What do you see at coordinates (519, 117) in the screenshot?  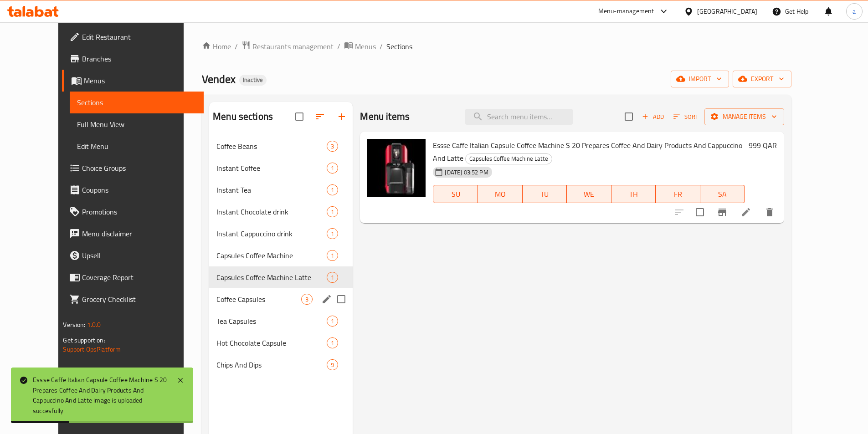 I see `input: search` at bounding box center [519, 117].